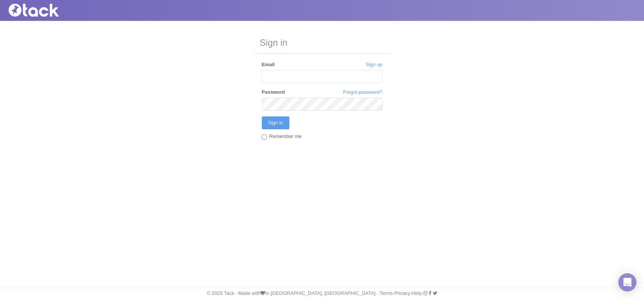  What do you see at coordinates (628, 282) in the screenshot?
I see `div: Open Intercom Messenger` at bounding box center [628, 282].